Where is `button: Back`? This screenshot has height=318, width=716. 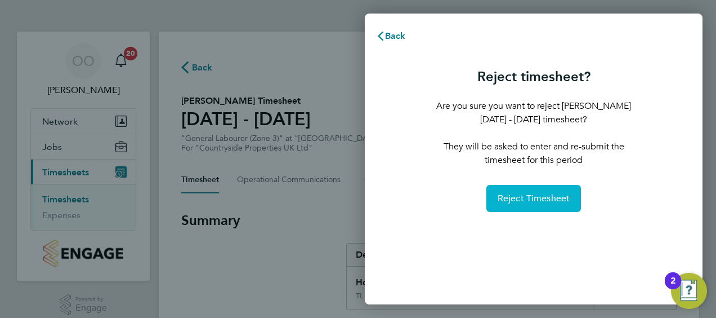 button: Back is located at coordinates (391, 36).